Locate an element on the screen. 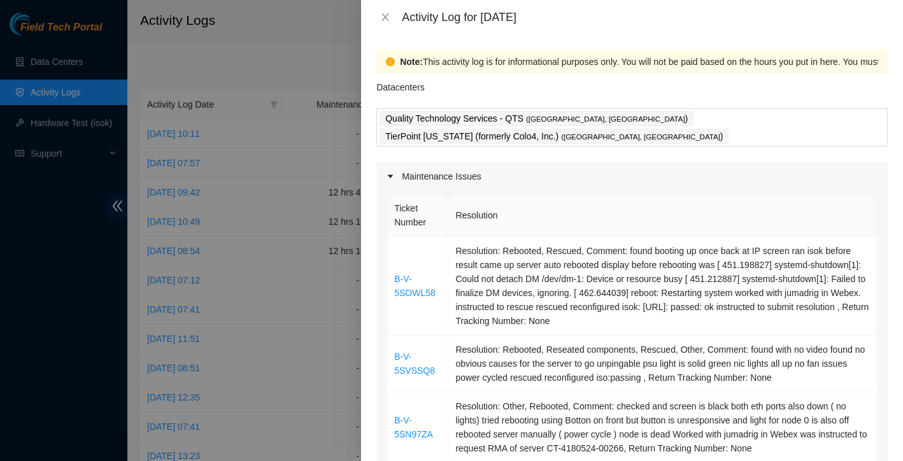 This screenshot has width=903, height=461. span: close is located at coordinates (385, 17).